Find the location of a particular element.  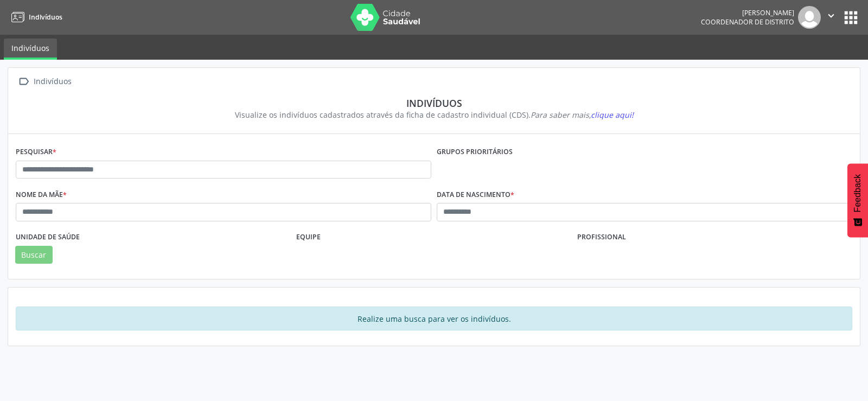

div: Realize uma busca para ver os indivíduos. is located at coordinates (434, 319).